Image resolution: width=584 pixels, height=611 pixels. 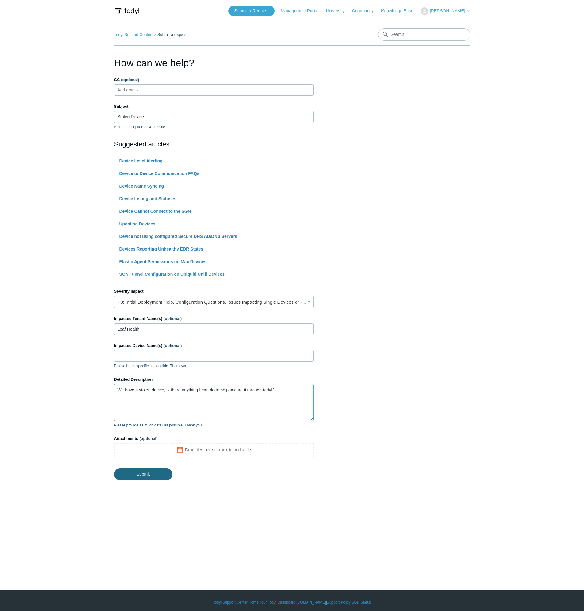 What do you see at coordinates (148, 198) in the screenshot?
I see `a: Device Listing and Statuses` at bounding box center [148, 198].